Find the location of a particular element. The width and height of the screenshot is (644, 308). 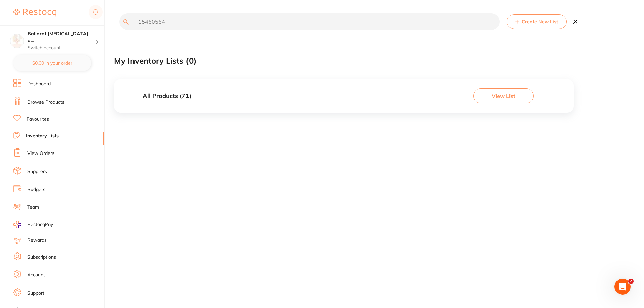

h3: All Products ( 71 ) is located at coordinates (167, 96).